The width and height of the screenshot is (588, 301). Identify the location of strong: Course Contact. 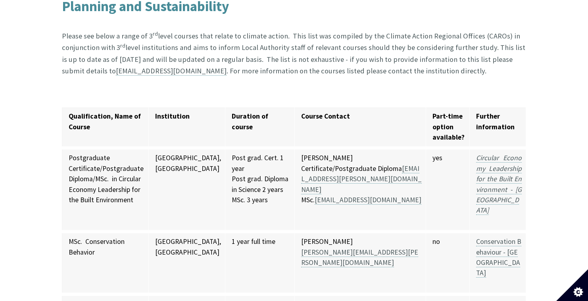
(326, 116).